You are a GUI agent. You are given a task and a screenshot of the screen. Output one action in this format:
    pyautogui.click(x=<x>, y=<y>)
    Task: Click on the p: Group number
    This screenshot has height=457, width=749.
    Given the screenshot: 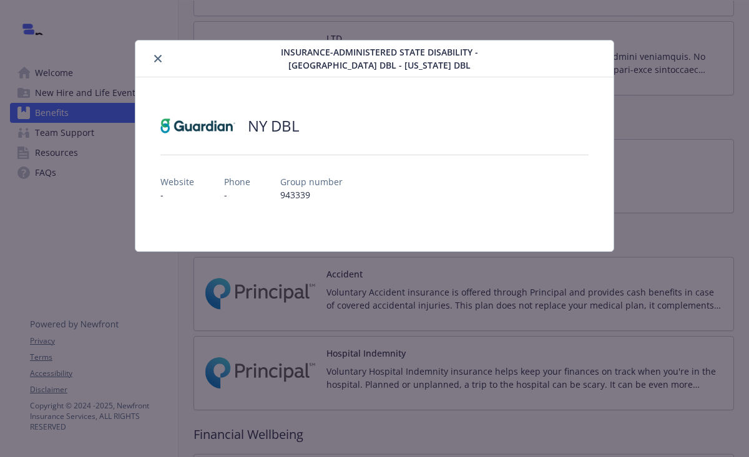 What is the action you would take?
    pyautogui.click(x=311, y=182)
    